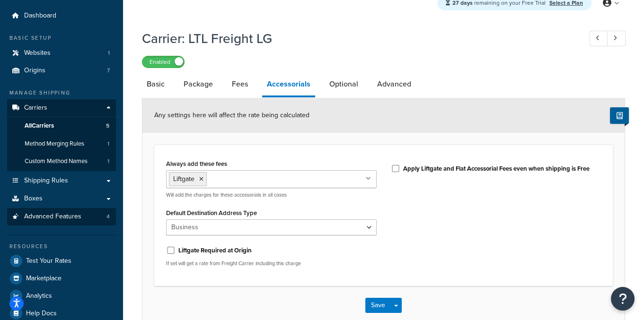 The image size is (644, 320). Describe the element at coordinates (197, 164) in the screenshot. I see `label: Always add these fees` at that location.